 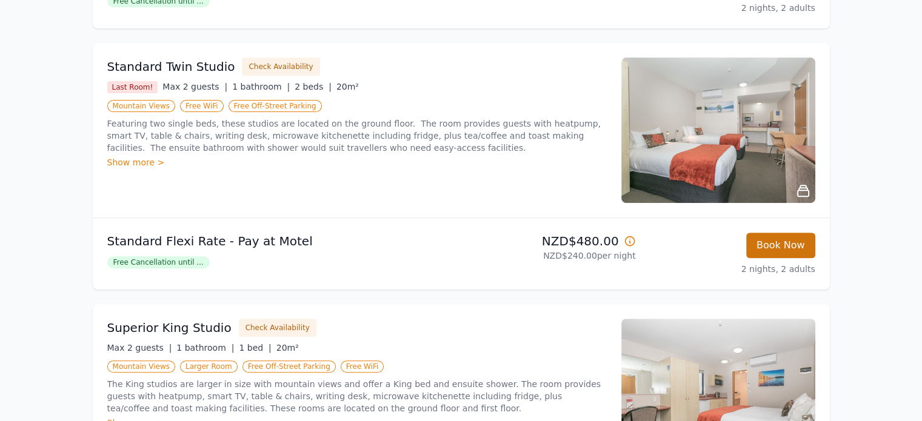 I want to click on span: Last Room!, so click(x=133, y=87).